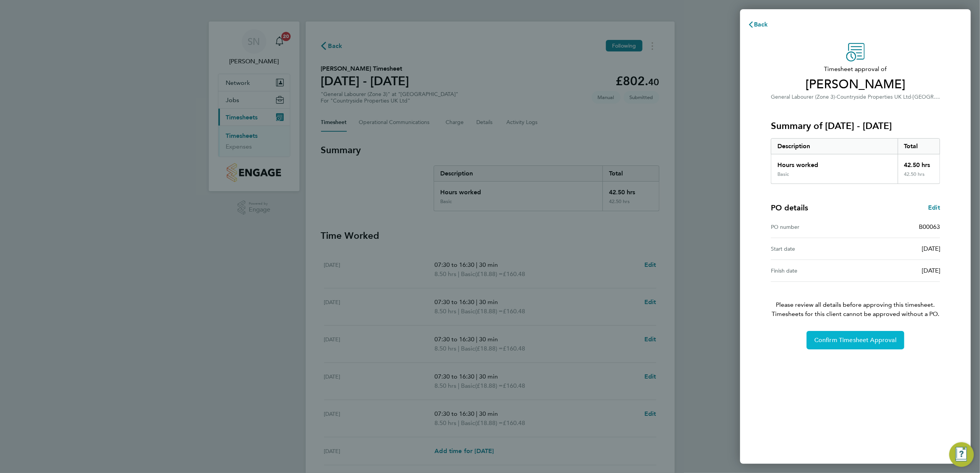 This screenshot has width=980, height=473. What do you see at coordinates (834, 147) in the screenshot?
I see `div: Description` at bounding box center [834, 147].